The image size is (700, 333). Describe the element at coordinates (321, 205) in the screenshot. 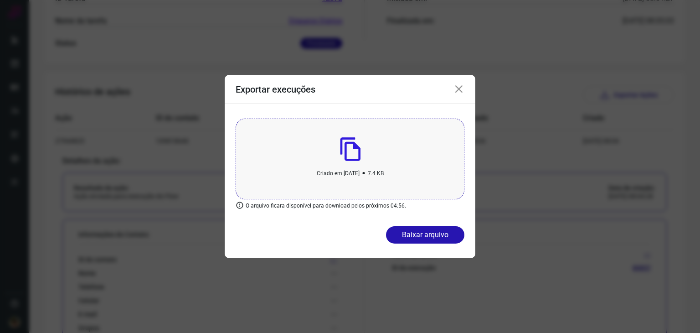

I see `p: O arquivo ficara disponível para download pelos próximos 04:56.` at that location.